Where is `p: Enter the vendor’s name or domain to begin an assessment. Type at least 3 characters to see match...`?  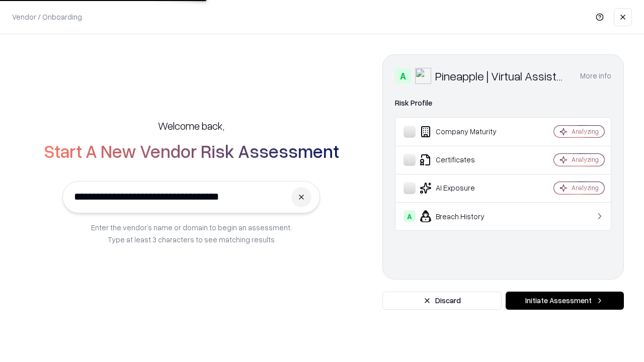
p: Enter the vendor’s name or domain to begin an assessment. Type at least 3 characters to see match... is located at coordinates (191, 233).